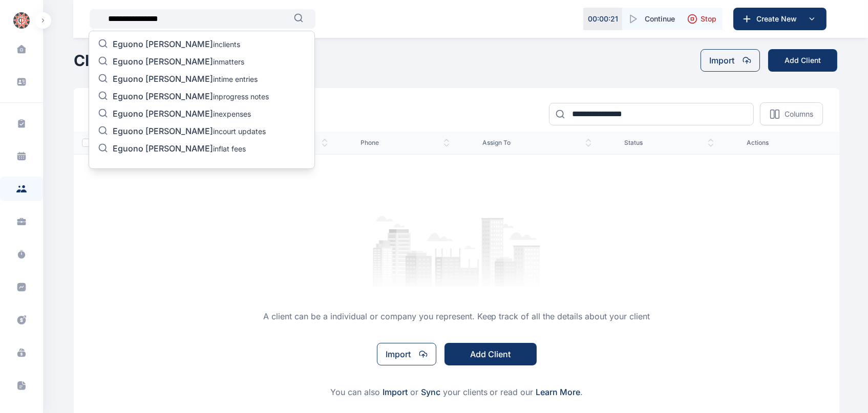  Describe the element at coordinates (558, 393) in the screenshot. I see `a: Learn more` at that location.